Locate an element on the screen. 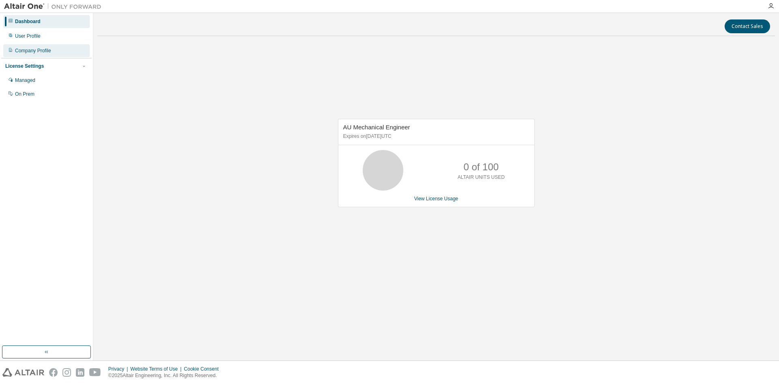 This screenshot has width=779, height=384. div: On Prem is located at coordinates (25, 94).